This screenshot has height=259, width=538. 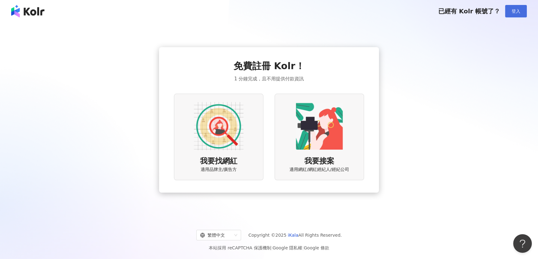 I want to click on div: 繁體中文, so click(x=216, y=235).